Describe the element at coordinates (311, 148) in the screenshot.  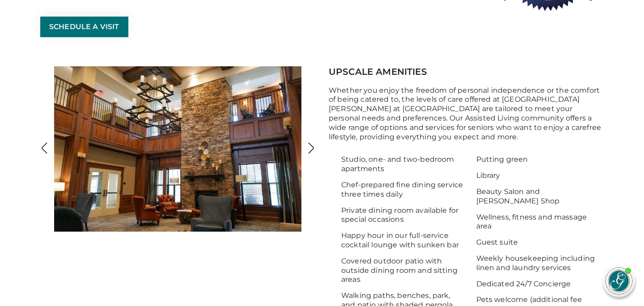
I see `img: Show next` at that location.